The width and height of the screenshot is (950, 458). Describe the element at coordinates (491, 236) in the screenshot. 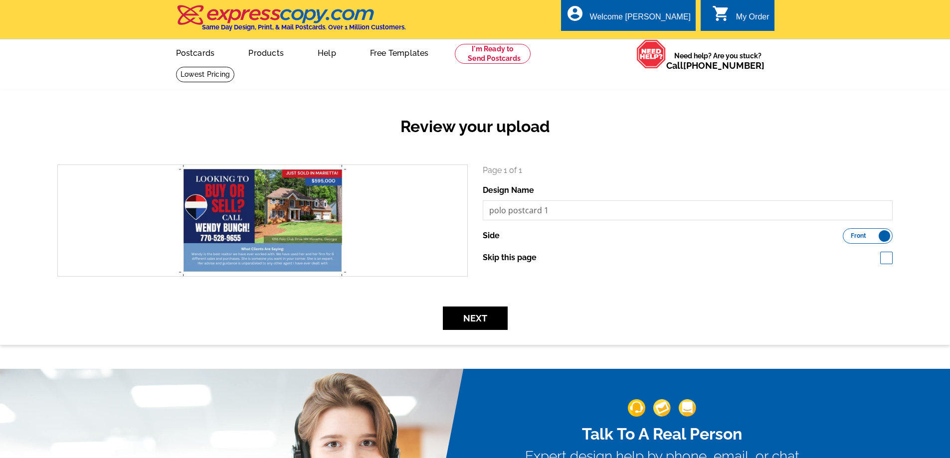

I see `label: Side` at that location.